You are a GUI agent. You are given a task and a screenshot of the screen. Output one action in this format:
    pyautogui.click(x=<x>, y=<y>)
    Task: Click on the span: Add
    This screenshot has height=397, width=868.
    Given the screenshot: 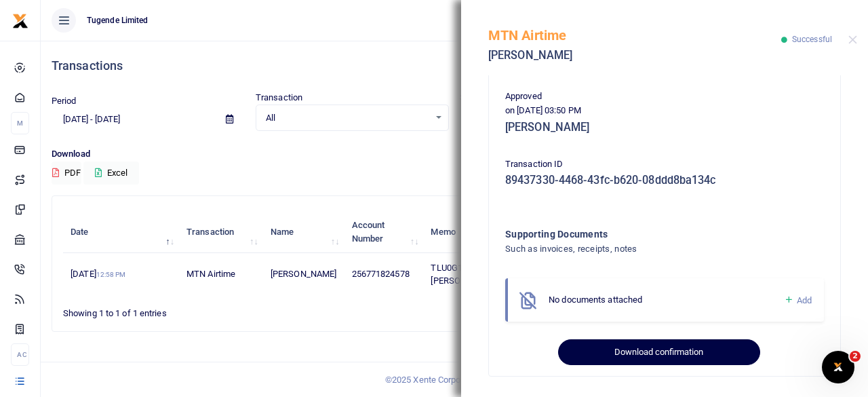 What is the action you would take?
    pyautogui.click(x=804, y=300)
    